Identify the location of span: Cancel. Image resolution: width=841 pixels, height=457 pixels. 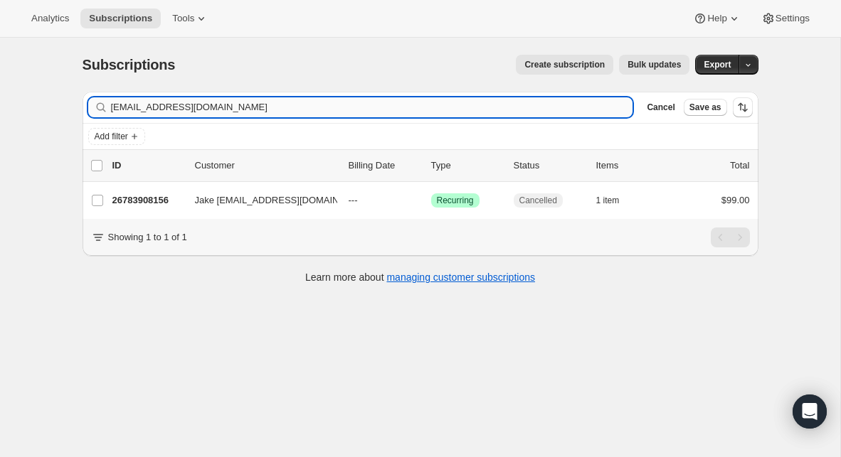
(660, 107).